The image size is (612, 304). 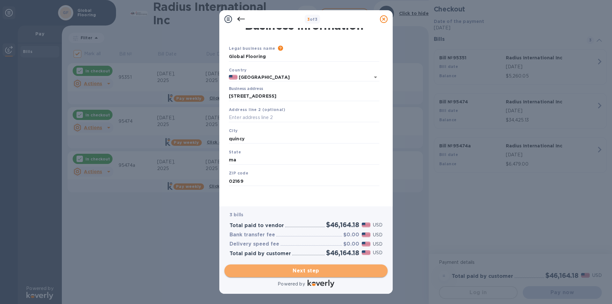 What do you see at coordinates (306, 271) in the screenshot?
I see `span: Next step` at bounding box center [306, 271].